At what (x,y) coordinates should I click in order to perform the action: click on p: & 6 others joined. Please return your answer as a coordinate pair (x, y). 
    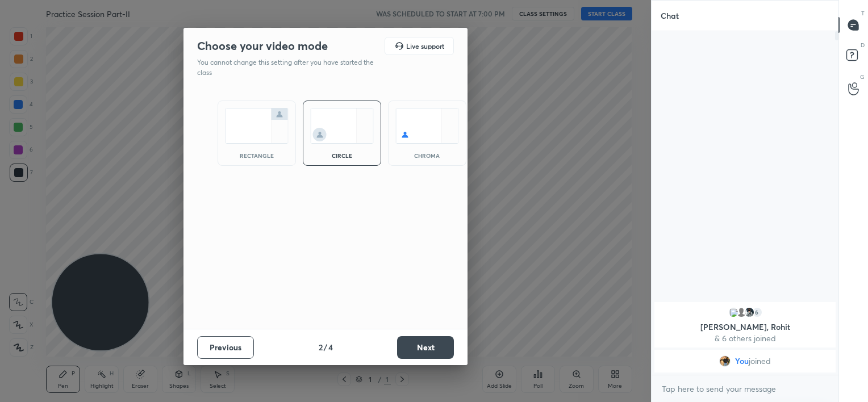
    Looking at the image, I should click on (745, 339).